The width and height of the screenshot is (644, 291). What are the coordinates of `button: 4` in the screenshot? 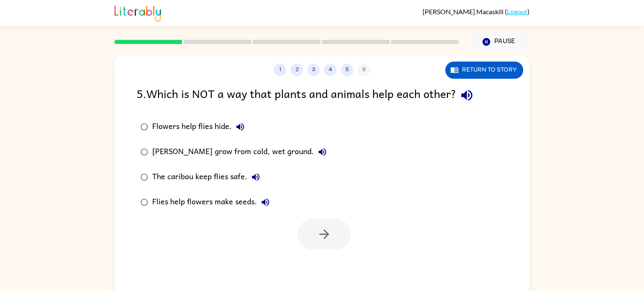 It's located at (330, 70).